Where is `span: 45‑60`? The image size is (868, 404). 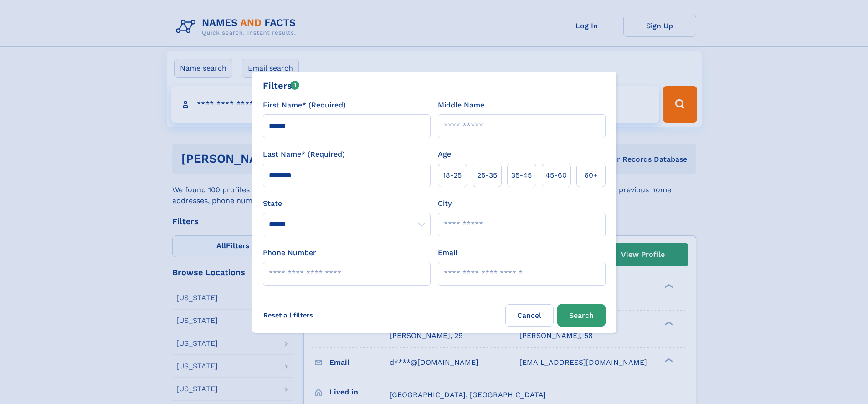 span: 45‑60 is located at coordinates (556, 175).